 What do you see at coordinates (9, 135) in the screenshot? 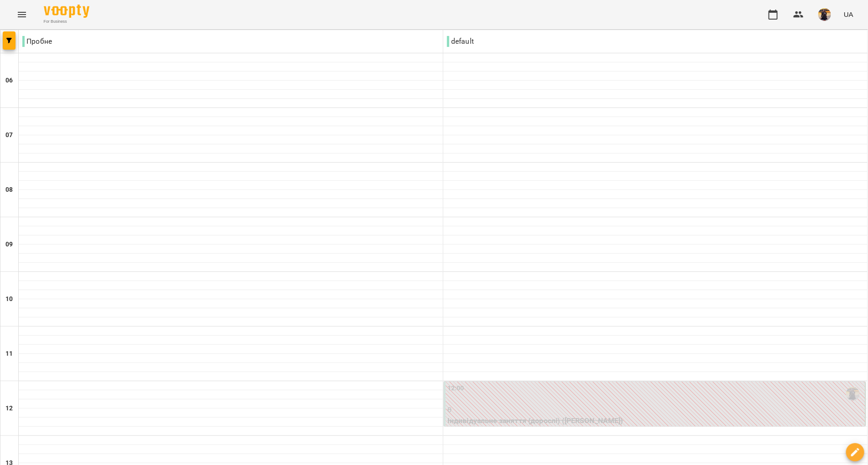
I see `h6: 07` at bounding box center [9, 135].